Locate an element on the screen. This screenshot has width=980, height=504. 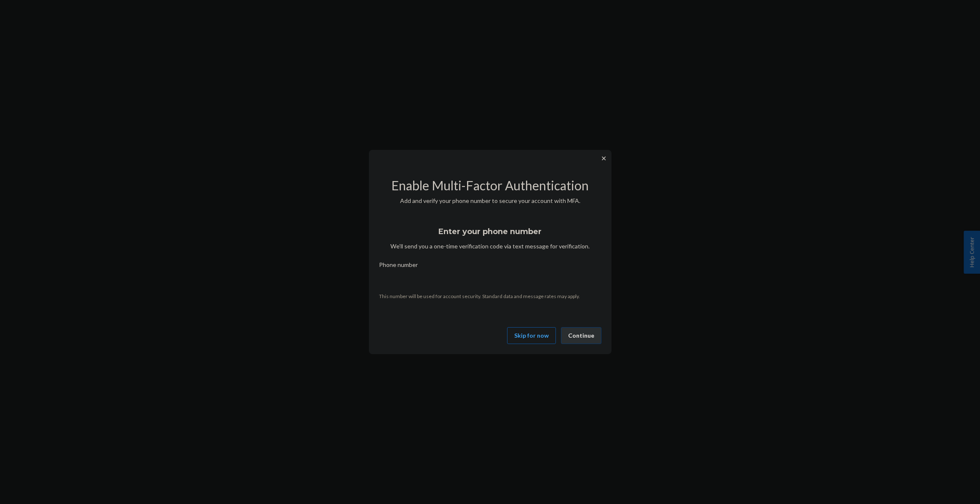
button: Skip for now is located at coordinates (531, 336).